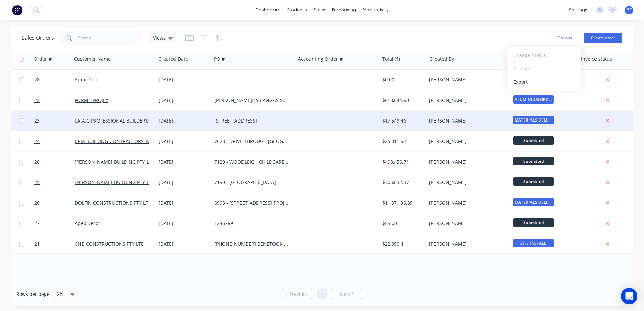  What do you see at coordinates (391, 59) in the screenshot?
I see `div: Total ($)` at bounding box center [391, 59].